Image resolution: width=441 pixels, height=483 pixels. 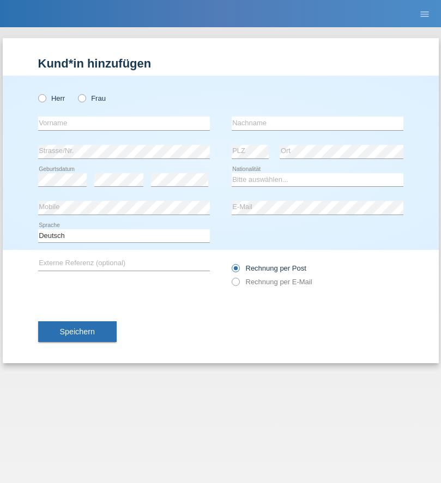 I want to click on input: Rechnung per E-Mail, so click(x=235, y=284).